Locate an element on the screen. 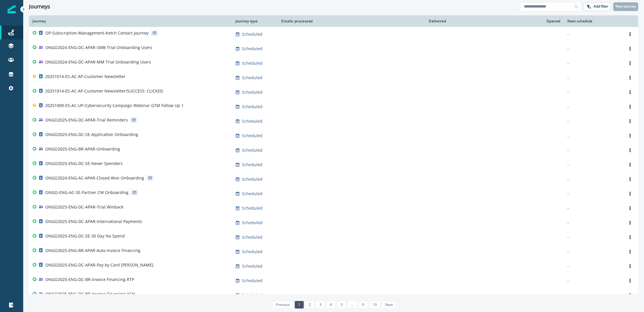 The height and width of the screenshot is (312, 644). ul: Pagination is located at coordinates (334, 305).